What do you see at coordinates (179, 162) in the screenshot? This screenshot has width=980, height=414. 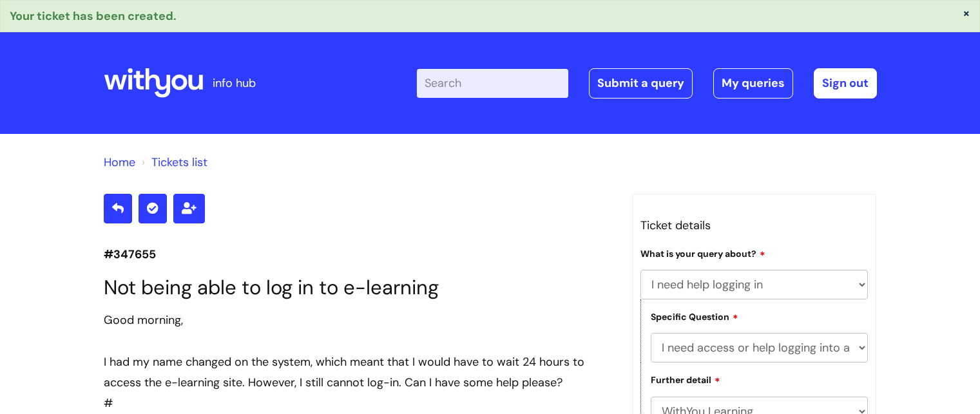 I see `a: Tickets list` at bounding box center [179, 162].